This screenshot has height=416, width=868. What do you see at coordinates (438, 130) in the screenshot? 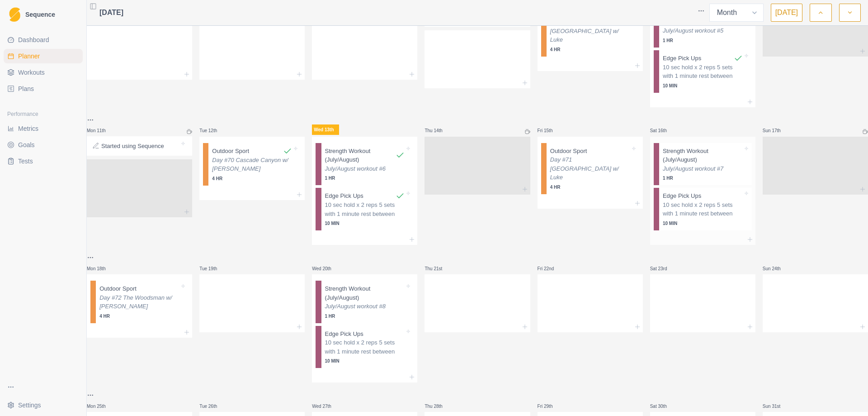
I see `p: Thu 14th` at bounding box center [438, 130].